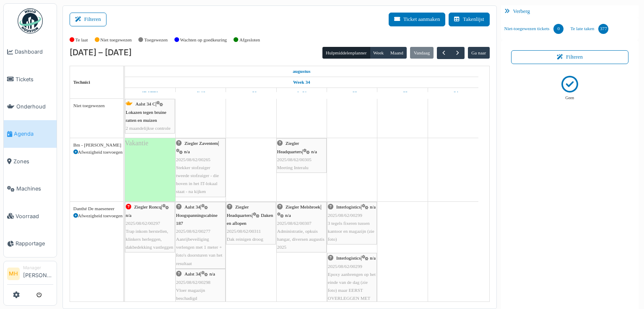  What do you see at coordinates (148, 128) in the screenshot?
I see `span: 2 maandelijkse controle` at bounding box center [148, 128].